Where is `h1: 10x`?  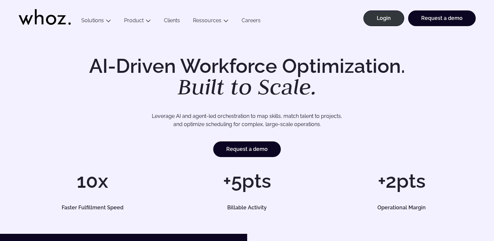 h1: 10x is located at coordinates (92, 181).